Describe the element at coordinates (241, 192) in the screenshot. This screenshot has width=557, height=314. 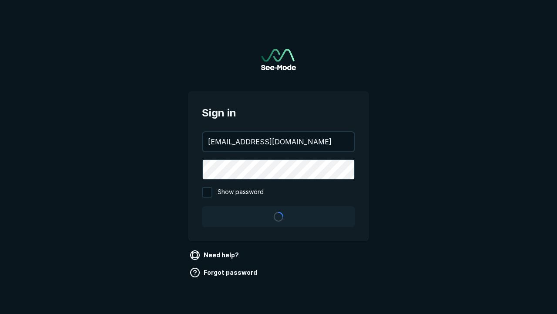
I see `span: Show password` at that location.